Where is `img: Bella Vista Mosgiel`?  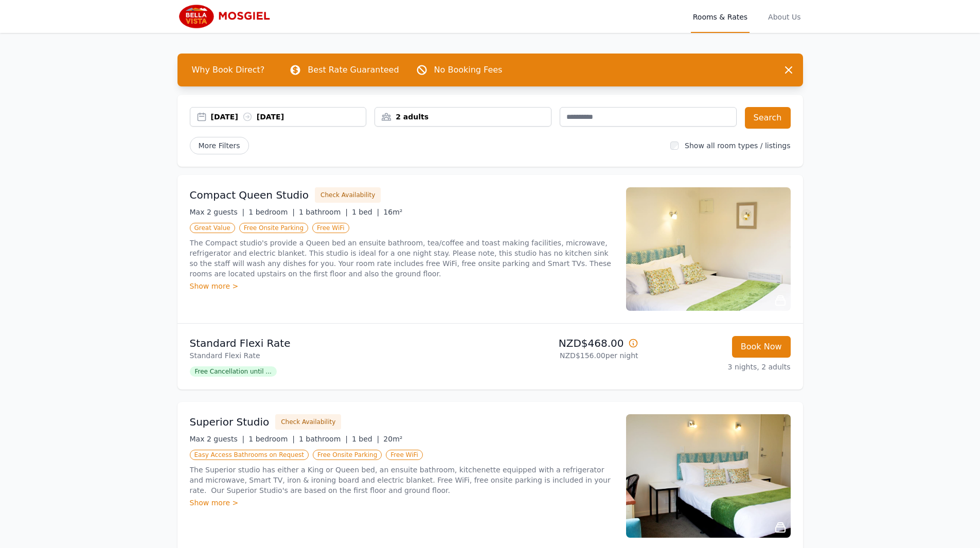 img: Bella Vista Mosgiel is located at coordinates (227, 16).